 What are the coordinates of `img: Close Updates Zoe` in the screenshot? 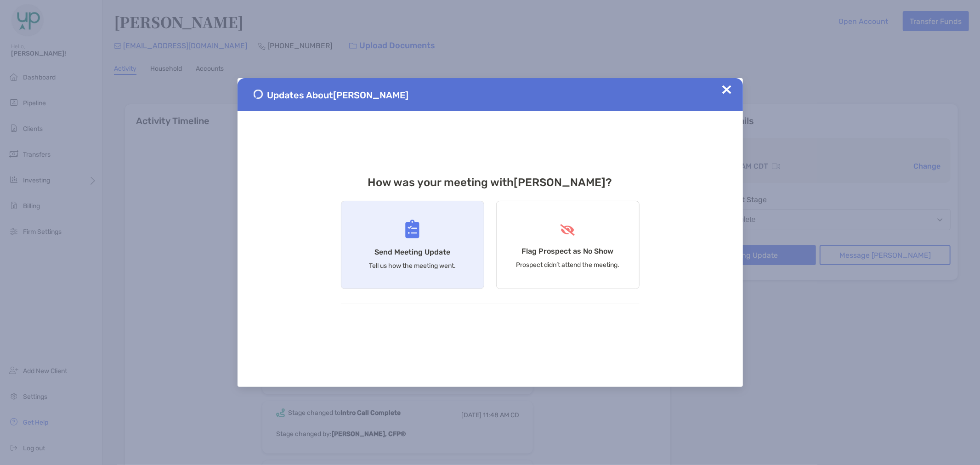 It's located at (727, 90).